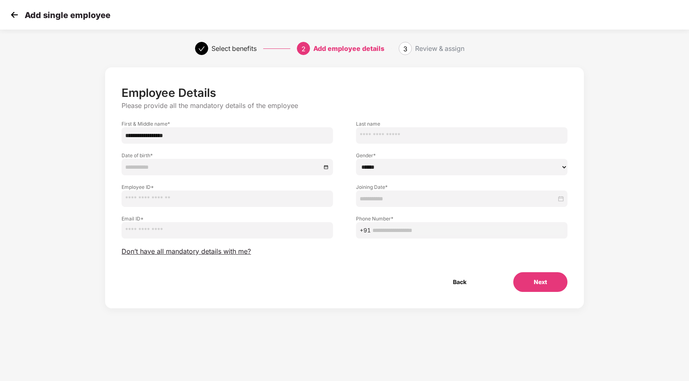 The image size is (689, 381). Describe the element at coordinates (459, 282) in the screenshot. I see `button: Back` at that location.